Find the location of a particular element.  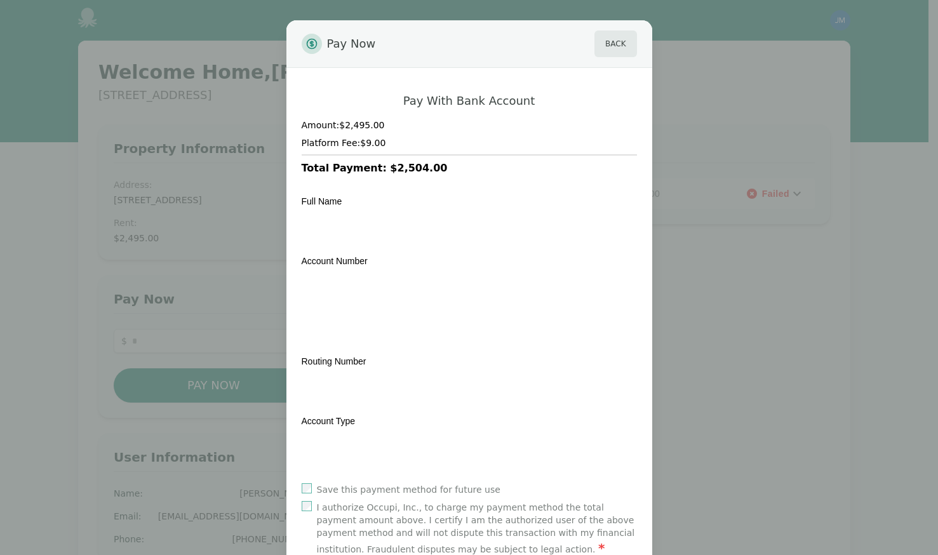

h2: Pay With Bank Account is located at coordinates (469, 101).